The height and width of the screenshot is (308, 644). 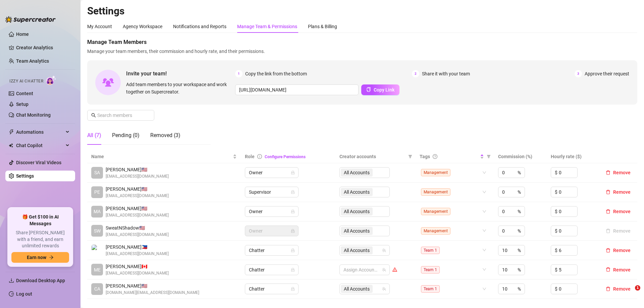 I want to click on div: Pending (0), so click(x=126, y=136).